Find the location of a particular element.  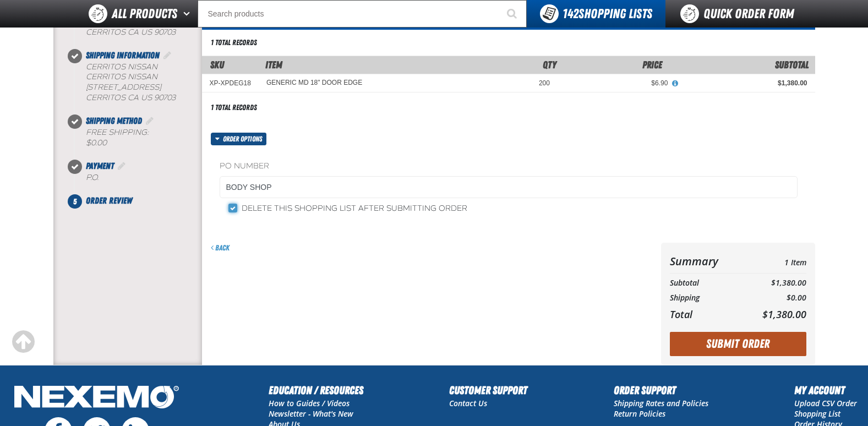

button: Submit Order is located at coordinates (738, 343).